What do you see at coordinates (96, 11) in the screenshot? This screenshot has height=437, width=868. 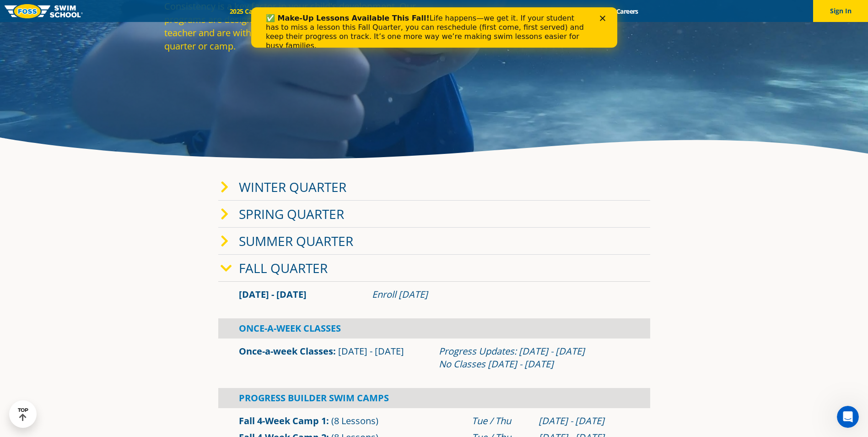 I see `b: ✅ Make-Up Lessons Available This Fall!` at bounding box center [96, 11].